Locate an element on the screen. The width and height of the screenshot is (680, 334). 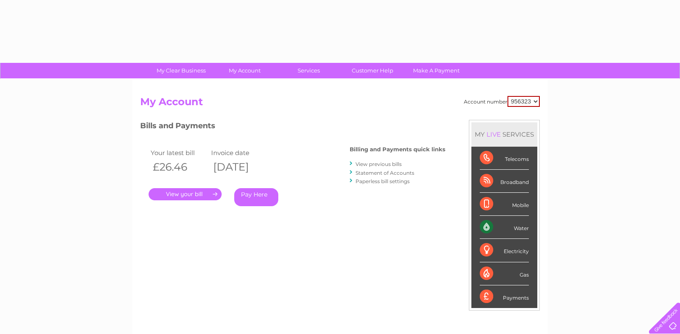
td: Invoice date is located at coordinates (239, 153).